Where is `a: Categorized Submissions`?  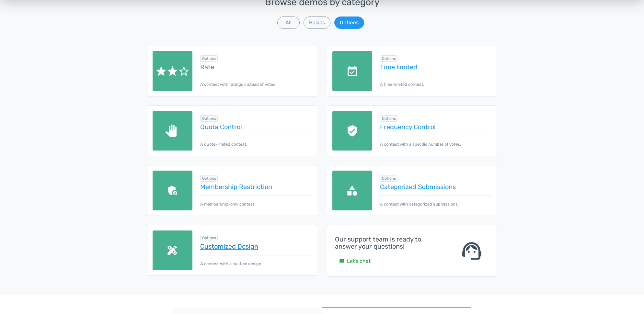 a: Categorized Submissions is located at coordinates (436, 187).